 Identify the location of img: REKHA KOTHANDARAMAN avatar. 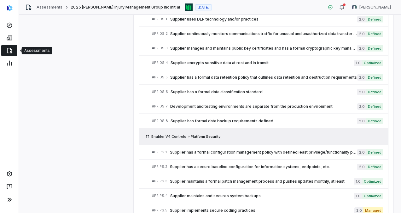
(354, 7).